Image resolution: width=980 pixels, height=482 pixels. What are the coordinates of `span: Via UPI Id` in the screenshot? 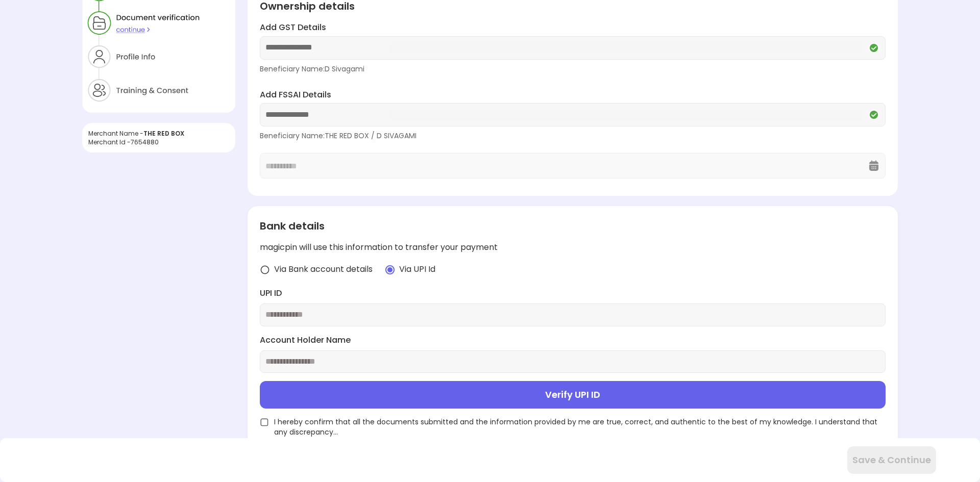 It's located at (417, 269).